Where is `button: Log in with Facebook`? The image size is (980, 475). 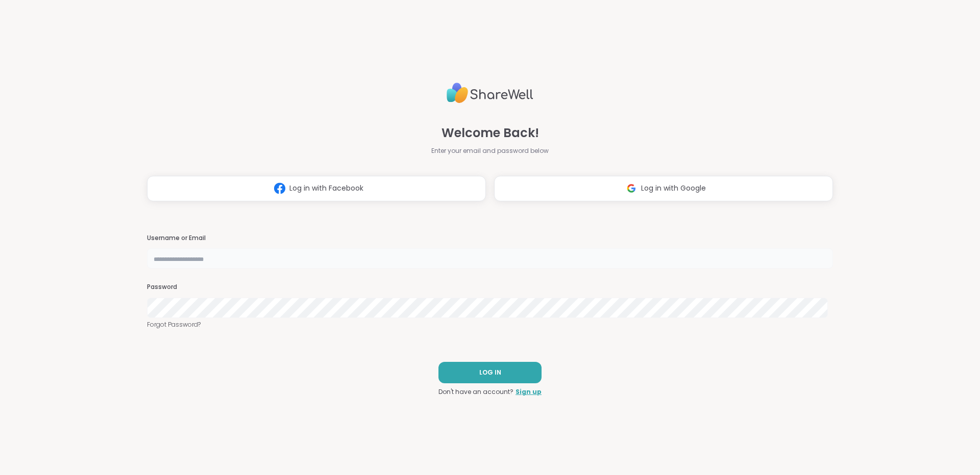 button: Log in with Facebook is located at coordinates (317, 189).